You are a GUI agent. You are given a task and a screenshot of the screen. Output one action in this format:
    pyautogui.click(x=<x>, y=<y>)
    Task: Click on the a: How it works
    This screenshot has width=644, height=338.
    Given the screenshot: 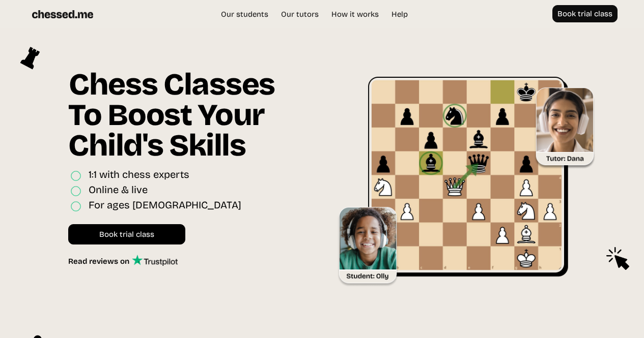 What is the action you would take?
    pyautogui.click(x=354, y=14)
    